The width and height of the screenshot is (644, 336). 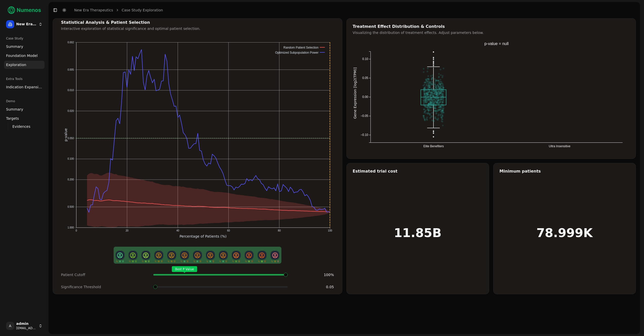 I want to click on div: Significance Threshold, so click(x=105, y=287).